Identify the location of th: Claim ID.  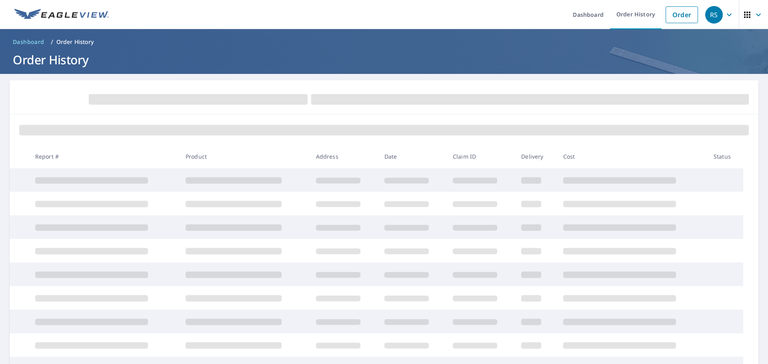
(480, 156).